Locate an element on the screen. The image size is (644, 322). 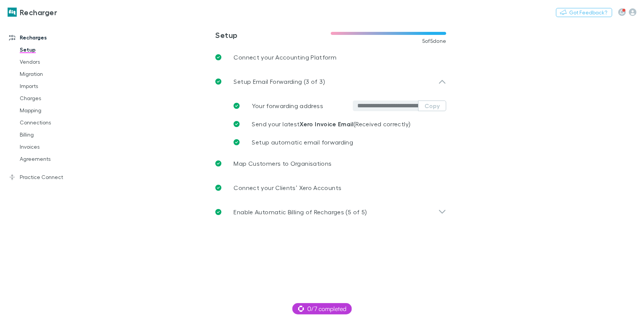
a: Connect your Clients’ Xero Accounts is located at coordinates (331, 188).